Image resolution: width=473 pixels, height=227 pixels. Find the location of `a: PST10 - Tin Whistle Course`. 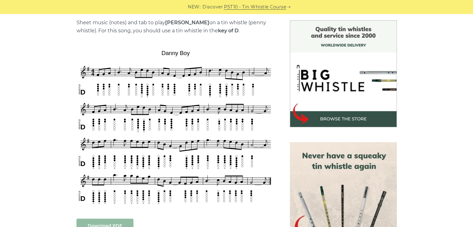

a: PST10 - Tin Whistle Course is located at coordinates (255, 7).